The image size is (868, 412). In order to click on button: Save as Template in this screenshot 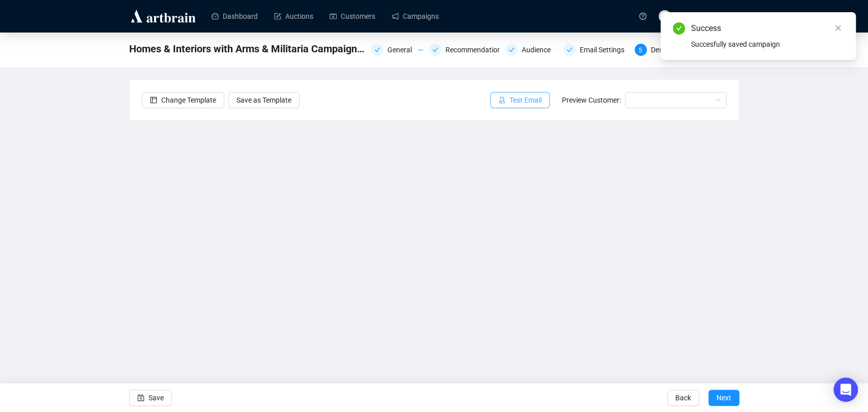, I will do `click(264, 100)`.